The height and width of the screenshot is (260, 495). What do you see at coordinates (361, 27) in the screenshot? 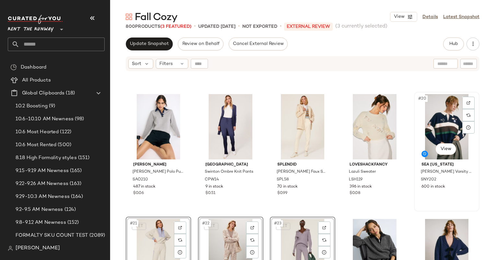
I see `span: (3 currently selected)` at bounding box center [361, 27].